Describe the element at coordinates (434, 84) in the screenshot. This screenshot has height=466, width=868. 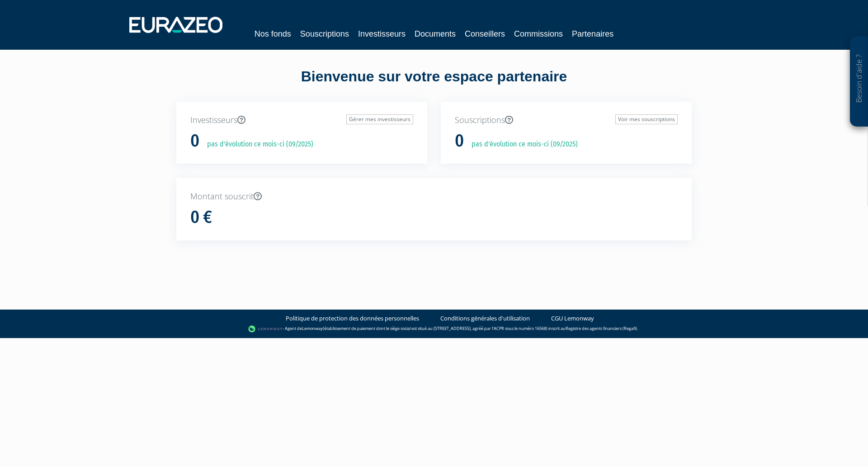
I see `div: Bienvenue sur votre espace partenaire` at that location.